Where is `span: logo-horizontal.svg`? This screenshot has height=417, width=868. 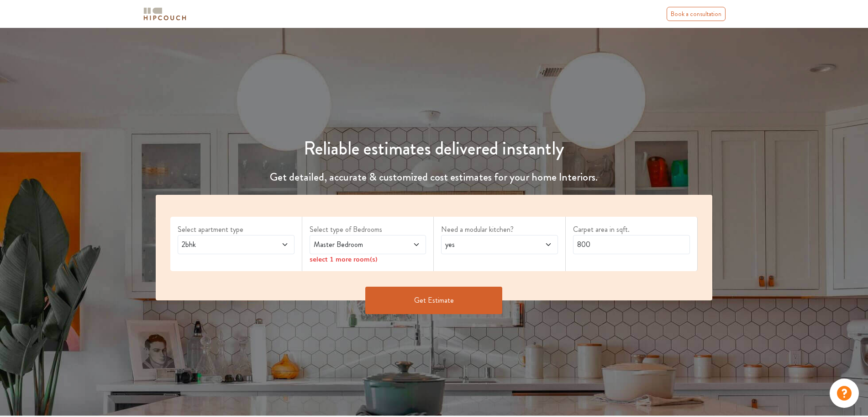 span: logo-horizontal.svg is located at coordinates (165, 13).